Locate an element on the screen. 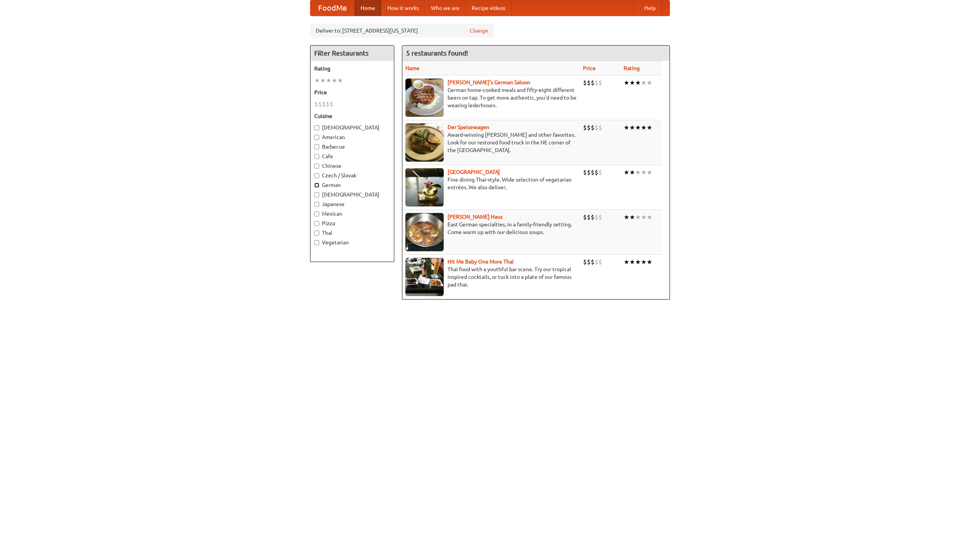  a: Recipe videos is located at coordinates (489, 8).